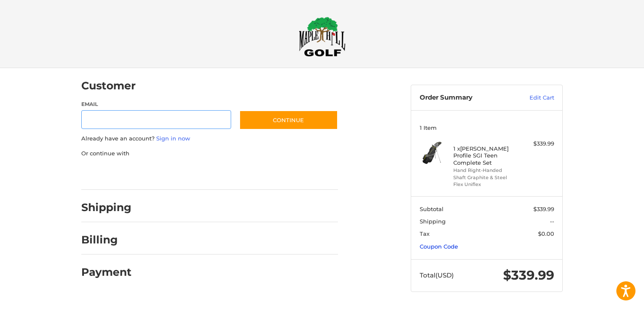  I want to click on label: Email, so click(156, 104).